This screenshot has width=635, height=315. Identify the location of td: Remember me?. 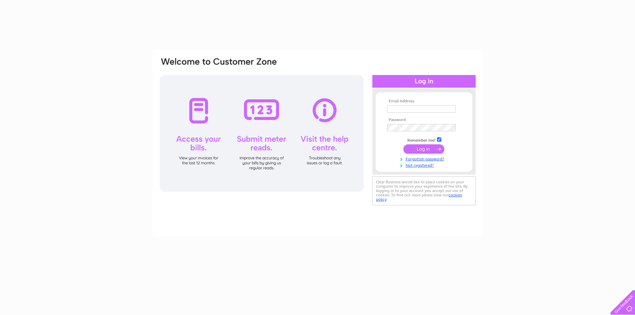
(424, 140).